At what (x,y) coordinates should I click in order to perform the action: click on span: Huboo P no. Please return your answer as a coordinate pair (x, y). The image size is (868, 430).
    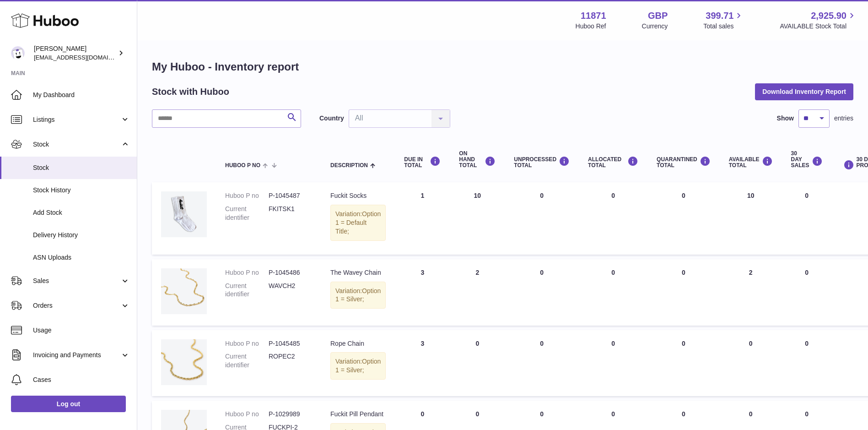
    Looking at the image, I should click on (243, 165).